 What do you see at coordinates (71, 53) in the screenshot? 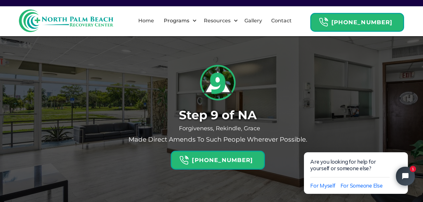
I see `span: For Someone Else` at bounding box center [71, 53].